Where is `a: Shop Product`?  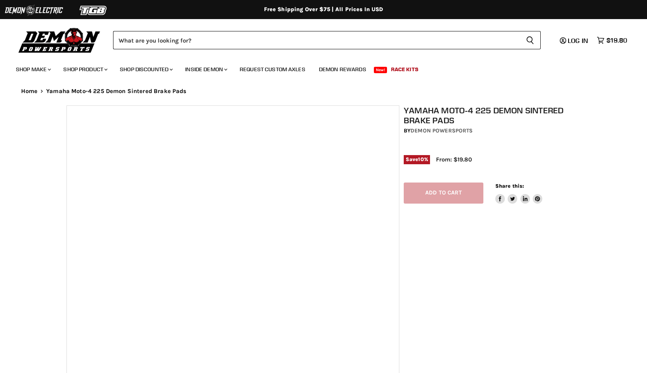
a: Shop Product is located at coordinates (85, 69).